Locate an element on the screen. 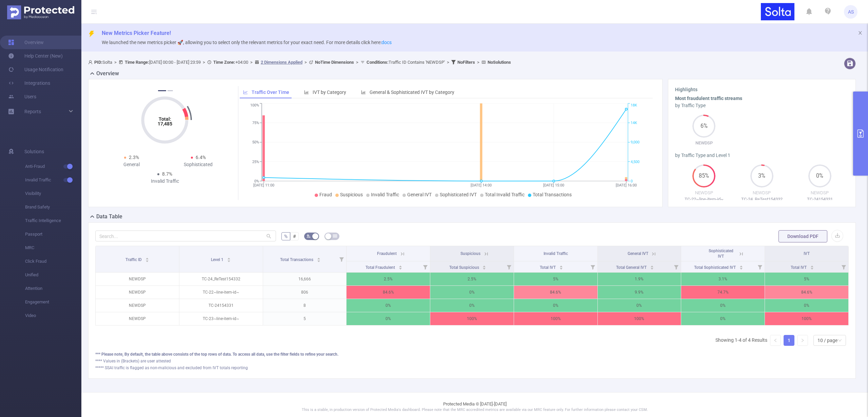  tspan: 0% is located at coordinates (256, 181).